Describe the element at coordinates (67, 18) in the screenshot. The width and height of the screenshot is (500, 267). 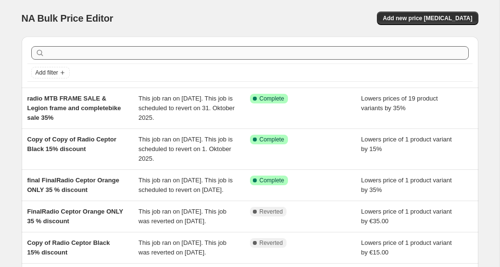
I see `span: NA Bulk Price Editor` at that location.